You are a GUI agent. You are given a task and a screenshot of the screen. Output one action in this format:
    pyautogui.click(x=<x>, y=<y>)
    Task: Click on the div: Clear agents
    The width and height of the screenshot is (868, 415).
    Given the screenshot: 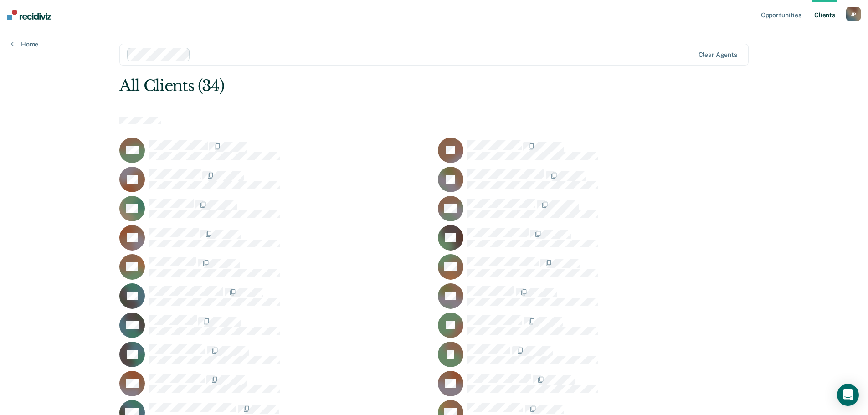 What is the action you would take?
    pyautogui.click(x=718, y=55)
    